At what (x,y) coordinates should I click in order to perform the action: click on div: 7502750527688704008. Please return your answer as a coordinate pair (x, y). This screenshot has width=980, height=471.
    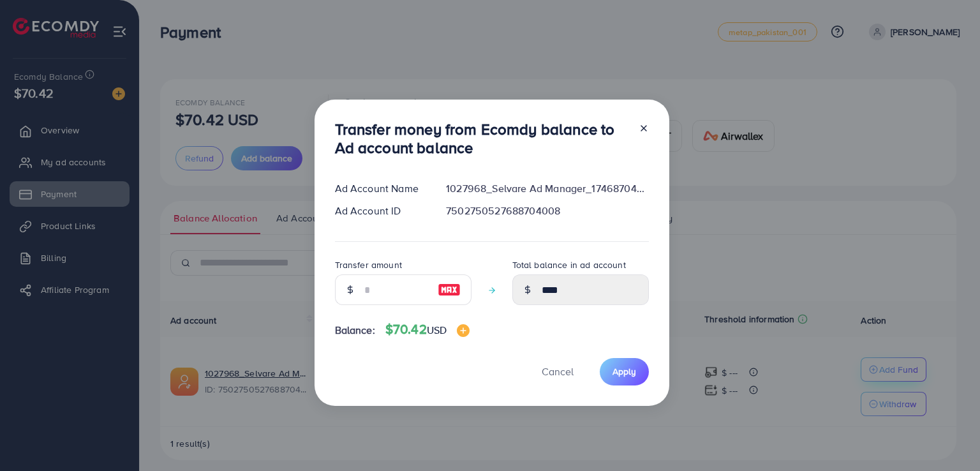
    Looking at the image, I should click on (547, 210).